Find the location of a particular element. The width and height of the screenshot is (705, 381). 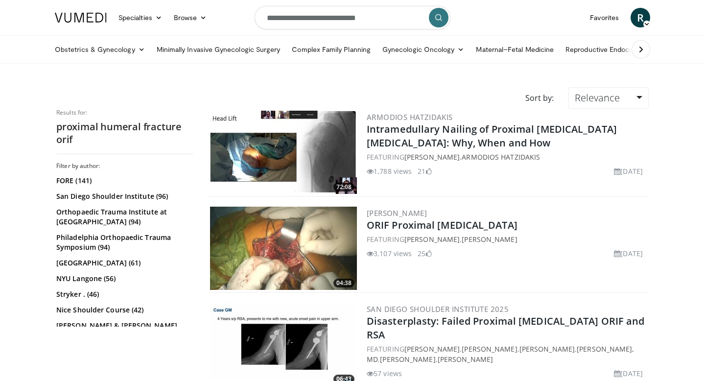

a: Gynecologic Oncology is located at coordinates (423, 49).